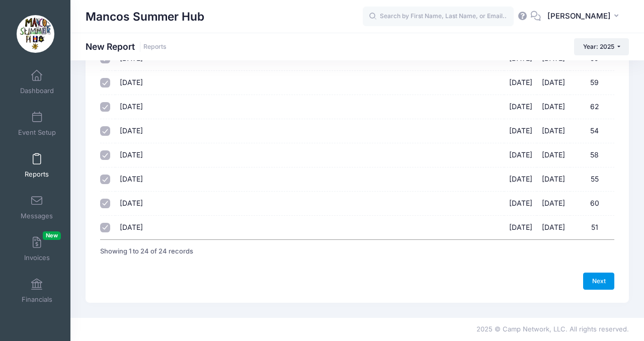 The image size is (644, 341). I want to click on span: Invoices, so click(36, 258).